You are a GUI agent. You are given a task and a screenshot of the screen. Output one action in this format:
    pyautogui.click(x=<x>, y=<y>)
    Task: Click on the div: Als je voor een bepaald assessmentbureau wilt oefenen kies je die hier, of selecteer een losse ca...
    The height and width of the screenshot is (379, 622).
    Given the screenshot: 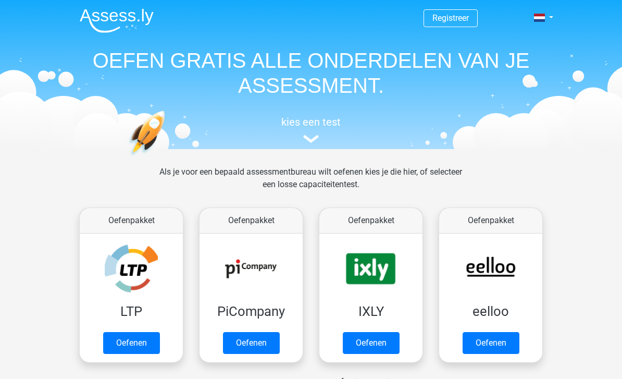 What is the action you would take?
    pyautogui.click(x=311, y=184)
    